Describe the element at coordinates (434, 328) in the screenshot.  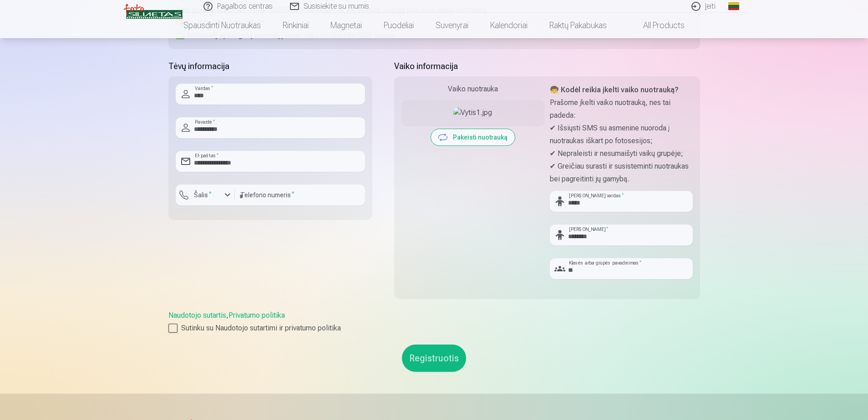
I see `label: Sutinku su Naudotojo sutartimi ir privatumo politika` at that location.